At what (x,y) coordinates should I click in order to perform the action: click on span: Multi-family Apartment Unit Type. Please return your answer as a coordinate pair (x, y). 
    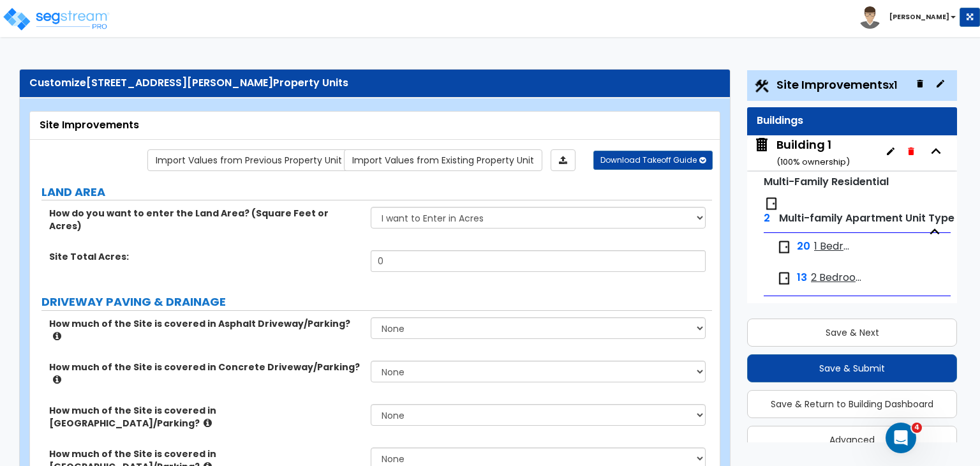
    Looking at the image, I should click on (866, 217).